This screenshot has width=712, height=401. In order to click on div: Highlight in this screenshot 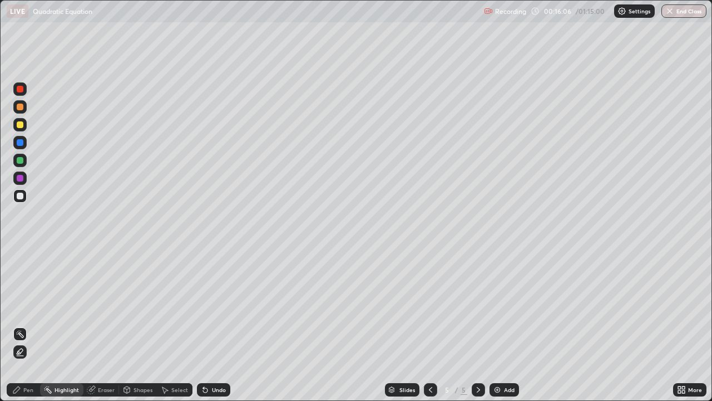, I will do `click(67, 390)`.